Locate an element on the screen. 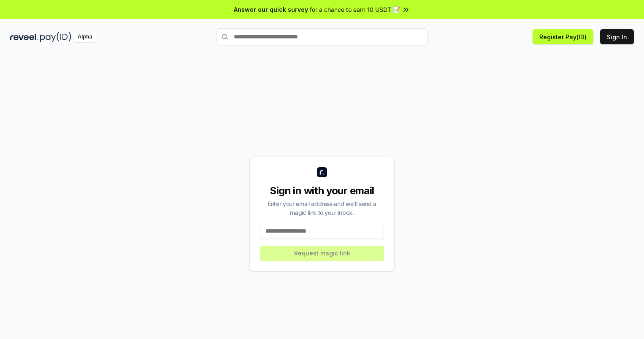  button: Sign In is located at coordinates (617, 37).